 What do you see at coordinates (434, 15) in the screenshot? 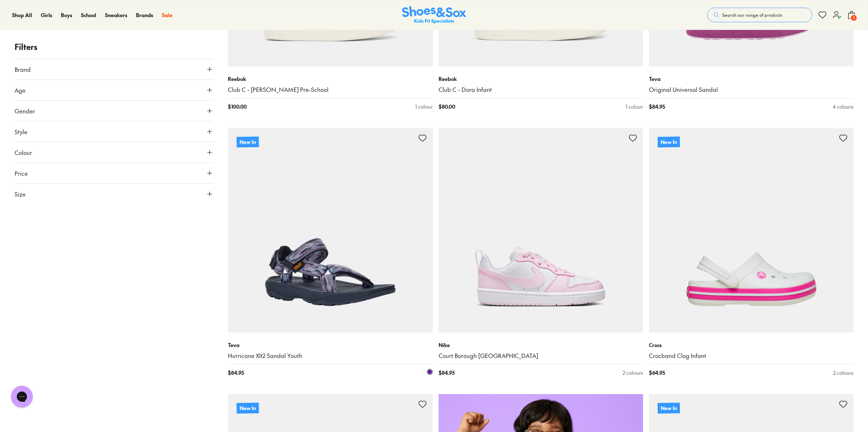
I see `img: SNS_Logo_Responsive.svg` at bounding box center [434, 15].